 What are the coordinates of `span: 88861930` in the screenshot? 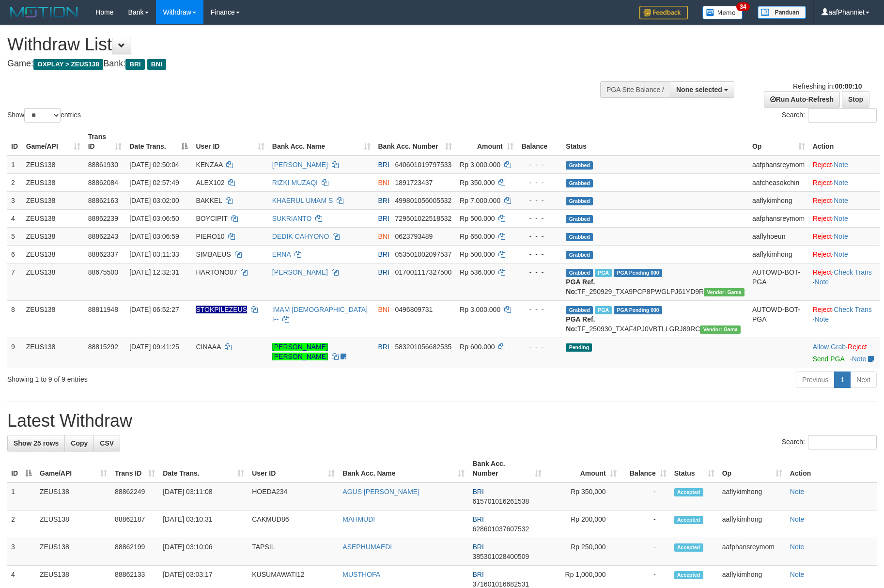 It's located at (103, 165).